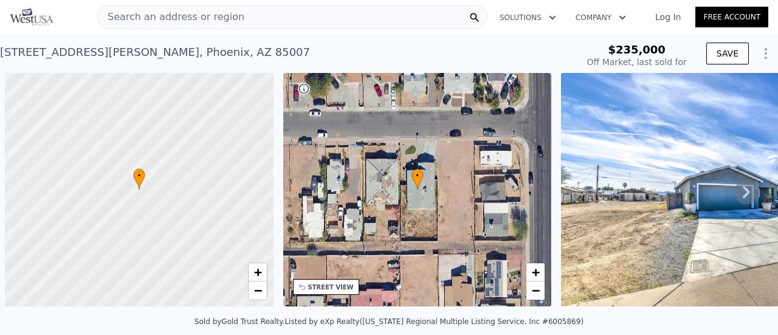 The width and height of the screenshot is (778, 335). What do you see at coordinates (668, 17) in the screenshot?
I see `a: Log In` at bounding box center [668, 17].